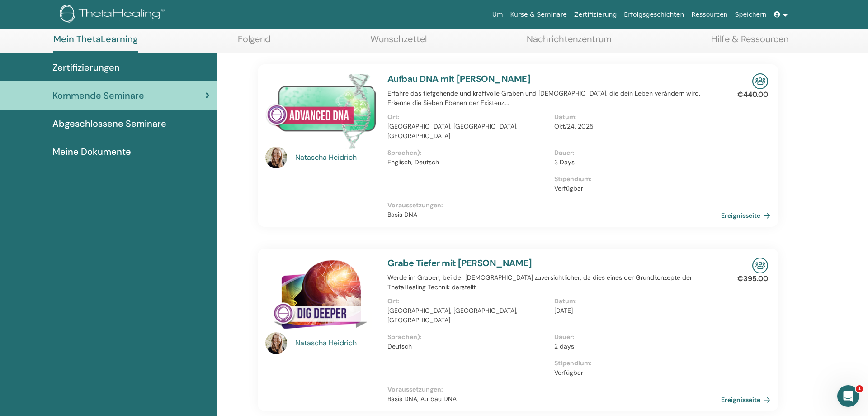 Image resolution: width=868 pixels, height=416 pixels. Describe the element at coordinates (92, 152) in the screenshot. I see `span: Meine Dokumente` at that location.